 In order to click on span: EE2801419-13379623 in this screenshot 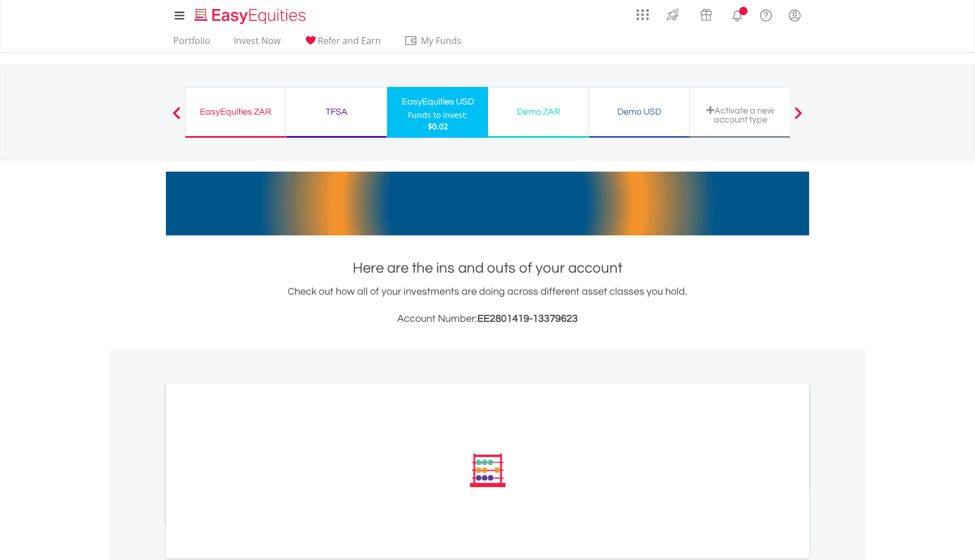, I will do `click(528, 318)`.